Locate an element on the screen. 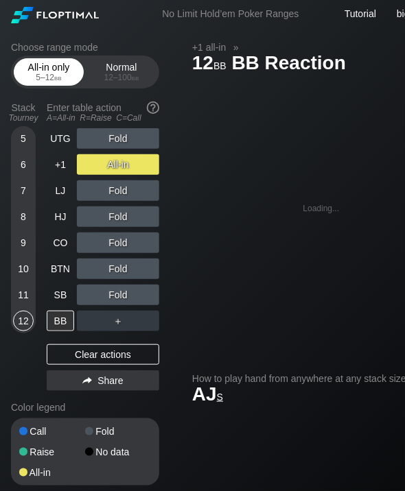 The width and height of the screenshot is (405, 491). div: +1 is located at coordinates (60, 165).